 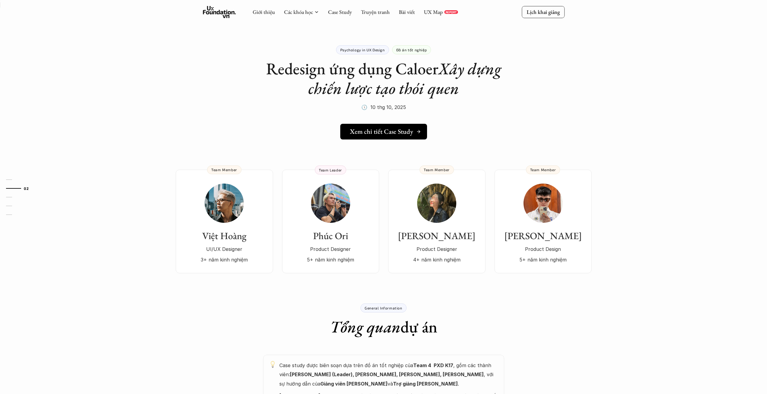 I want to click on strong: 02, so click(x=26, y=188).